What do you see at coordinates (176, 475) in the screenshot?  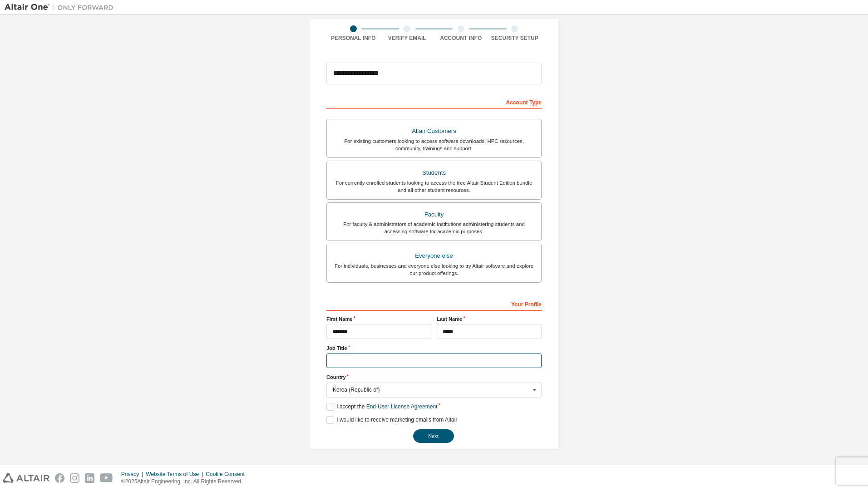 I see `div: Website Terms of Use` at bounding box center [176, 475].